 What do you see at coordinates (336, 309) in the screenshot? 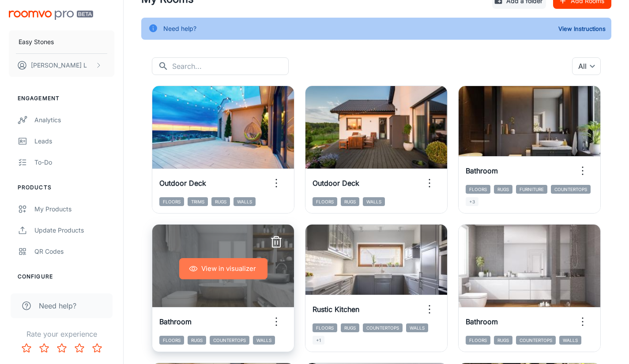
I see `h6: Rustic Kitchen` at bounding box center [336, 309].